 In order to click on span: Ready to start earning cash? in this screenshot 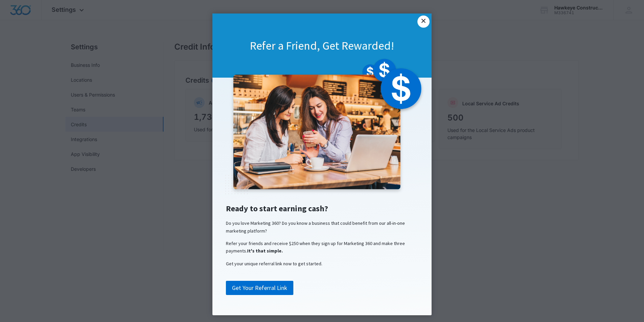, I will do `click(277, 208)`.